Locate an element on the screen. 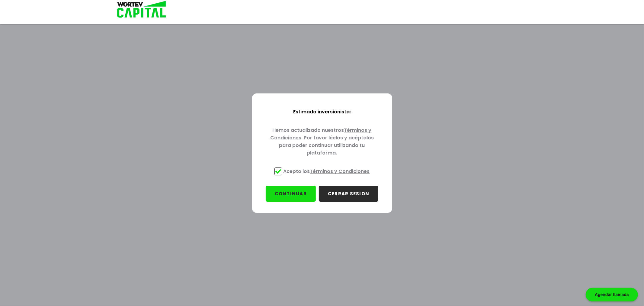 The image size is (644, 306). button: CERRAR SESION is located at coordinates (349, 193).